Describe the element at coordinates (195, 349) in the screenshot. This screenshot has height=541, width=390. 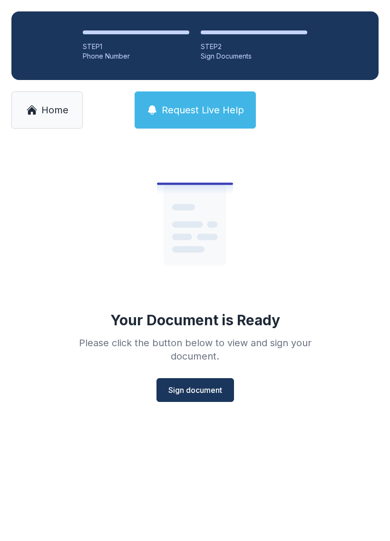
I see `div: Please click the button below to view and sign your document.` at that location.